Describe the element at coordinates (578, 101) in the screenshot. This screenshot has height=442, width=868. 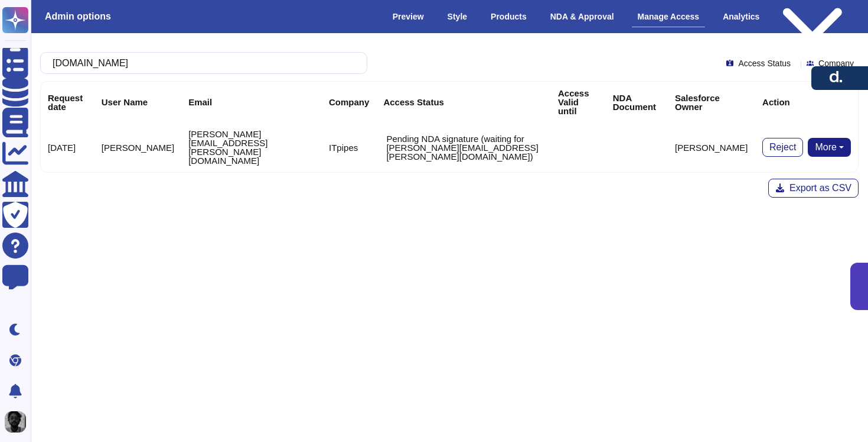
I see `th: Access Valid until` at that location.